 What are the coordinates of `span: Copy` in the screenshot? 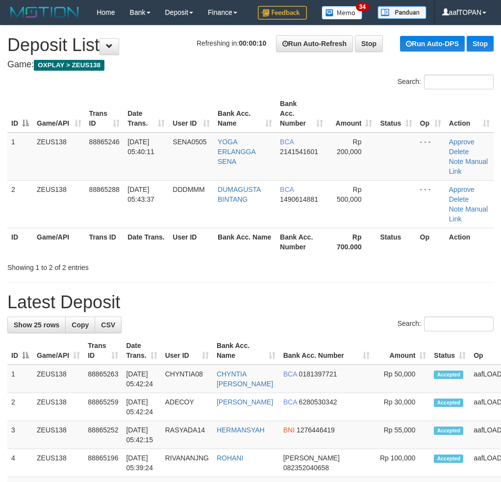 It's located at (80, 325).